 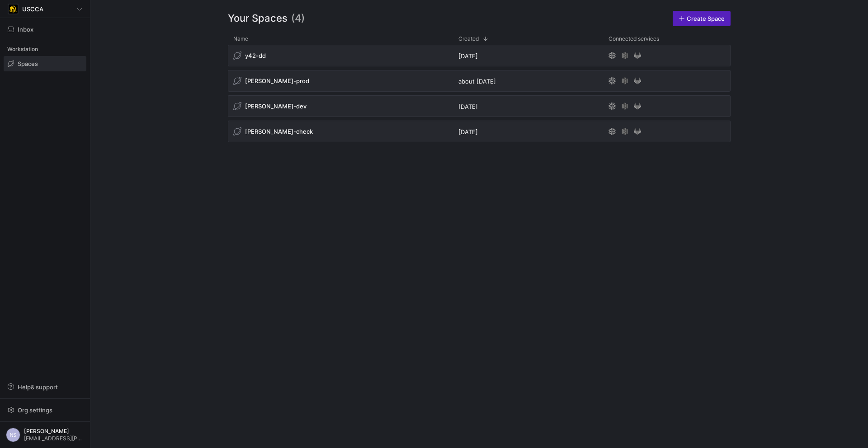 What do you see at coordinates (35, 410) in the screenshot?
I see `span: Org settings` at bounding box center [35, 410].